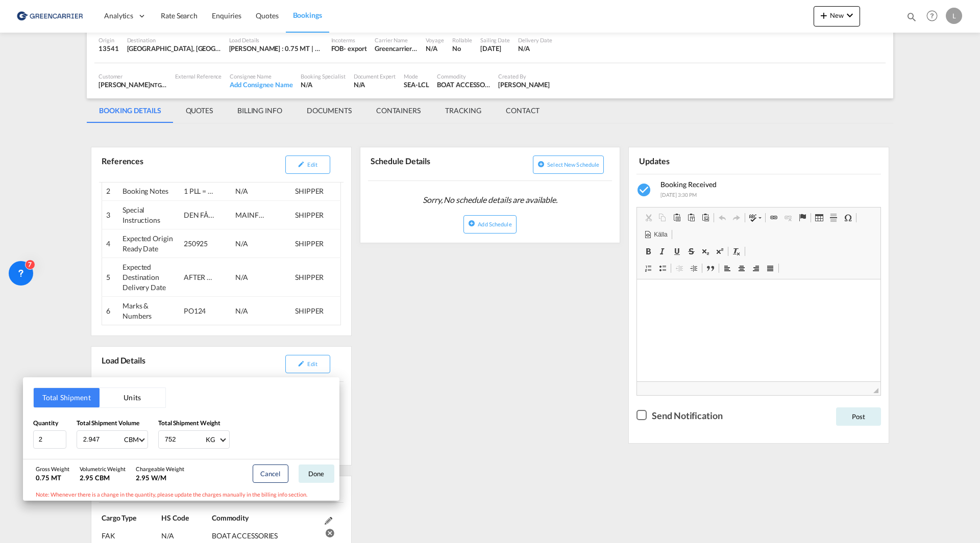  Describe the element at coordinates (103, 478) in the screenshot. I see `div: 2.95 CBM` at that location.